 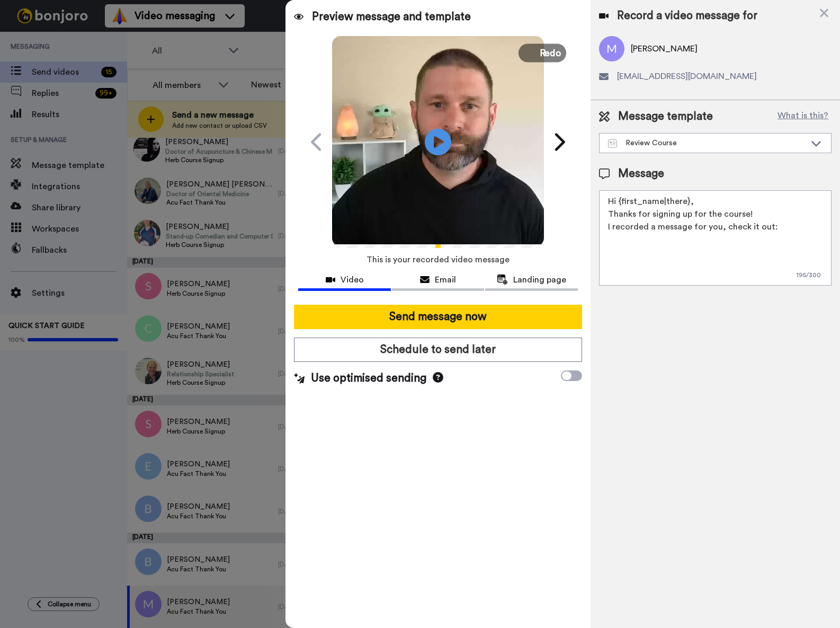 I want to click on textarea: Hi {first_name|there}, Thanks for signing up for the course! I recorded a message for you, check ..., so click(x=715, y=238).